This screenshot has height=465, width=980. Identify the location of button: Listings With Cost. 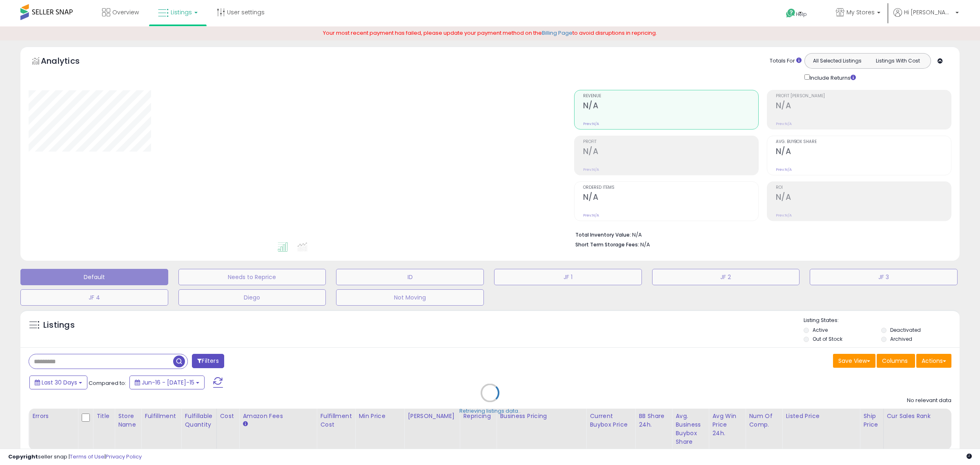
(898, 61).